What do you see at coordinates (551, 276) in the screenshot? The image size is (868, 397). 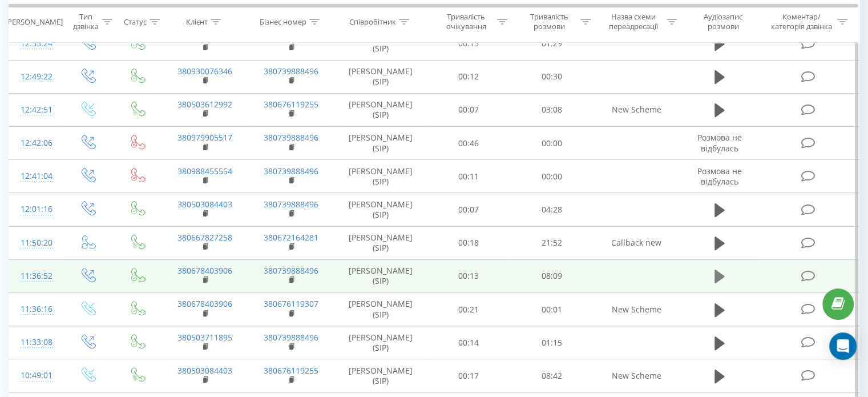 I see `td: 08:09` at bounding box center [551, 276].